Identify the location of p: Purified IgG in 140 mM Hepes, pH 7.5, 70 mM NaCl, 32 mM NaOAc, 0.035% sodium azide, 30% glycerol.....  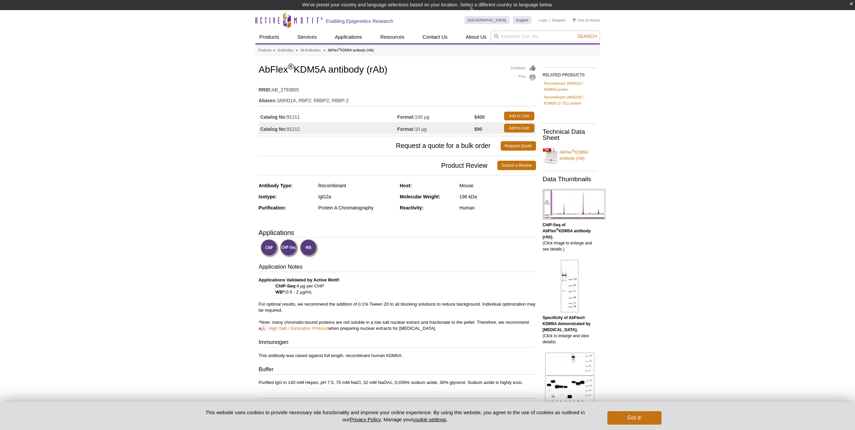
(397, 383).